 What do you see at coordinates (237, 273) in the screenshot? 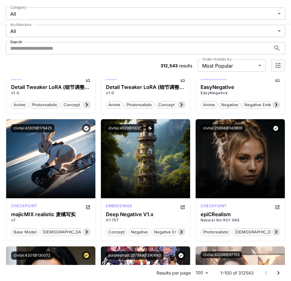
I see `p: 1–100 of 312543` at bounding box center [237, 273].